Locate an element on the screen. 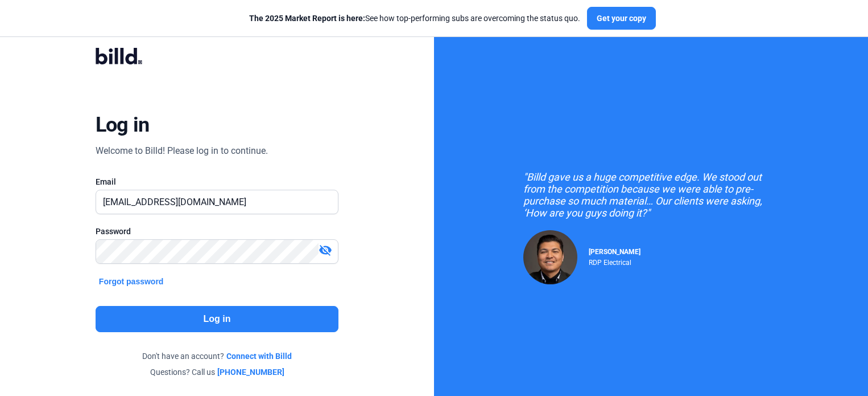 The width and height of the screenshot is (868, 396). button: Log in is located at coordinates (217, 319).